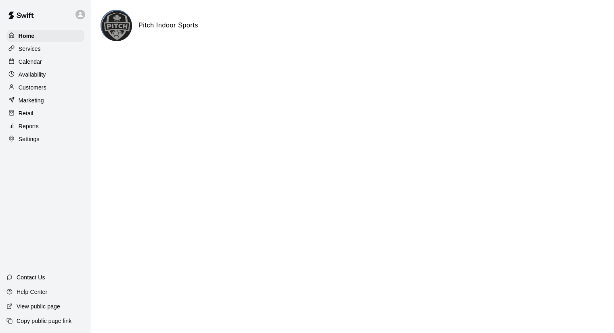 Image resolution: width=614 pixels, height=333 pixels. Describe the element at coordinates (168, 25) in the screenshot. I see `h6: Pitch Indoor Sports` at that location.